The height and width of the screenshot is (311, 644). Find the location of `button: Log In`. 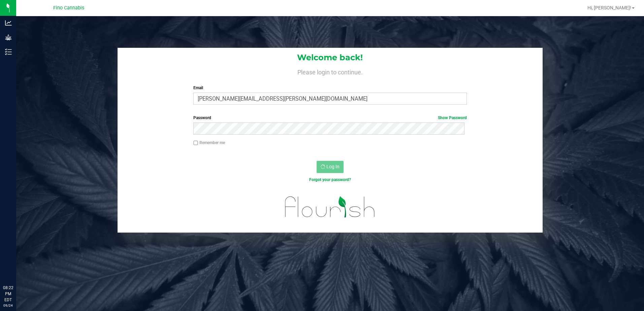

button: Log In is located at coordinates (330, 167).